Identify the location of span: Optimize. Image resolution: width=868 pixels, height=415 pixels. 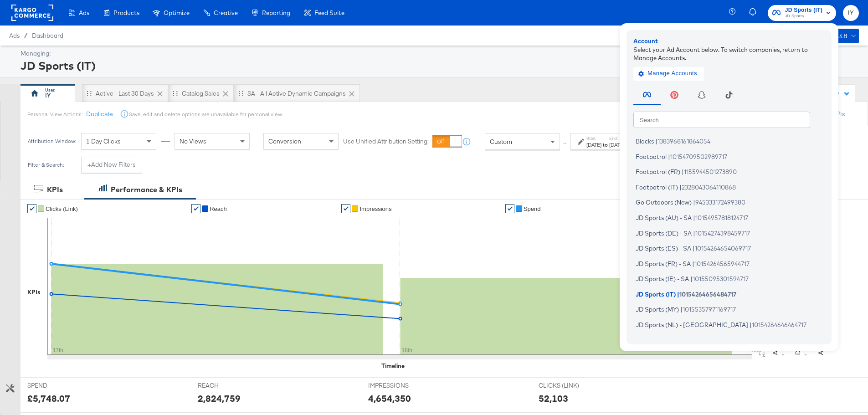
(176, 13).